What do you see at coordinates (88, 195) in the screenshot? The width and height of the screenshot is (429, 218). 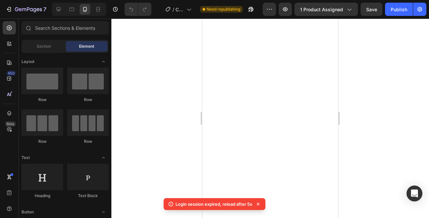 I see `div: Text Block` at bounding box center [88, 195].